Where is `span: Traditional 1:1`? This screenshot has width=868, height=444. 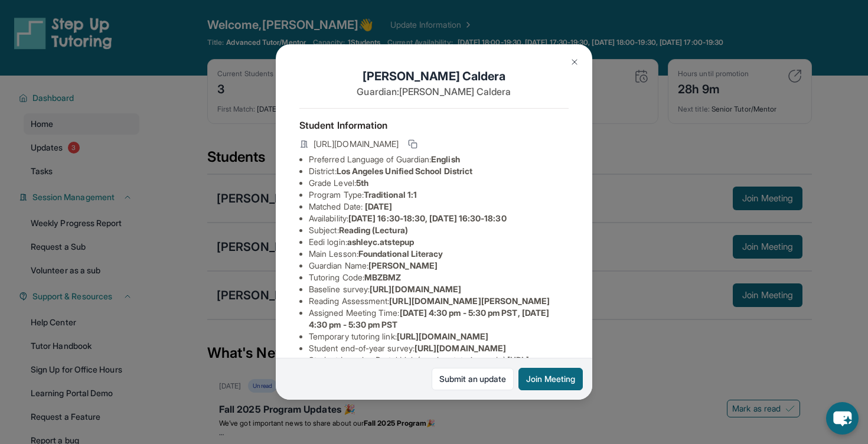 span: Traditional 1:1 is located at coordinates (390, 194).